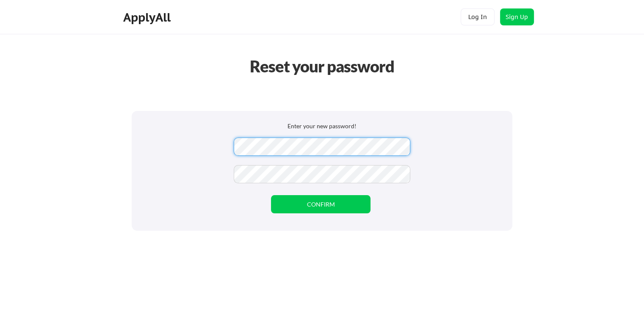 Image resolution: width=644 pixels, height=309 pixels. Describe the element at coordinates (322, 126) in the screenshot. I see `div: Enter your new password!` at that location.